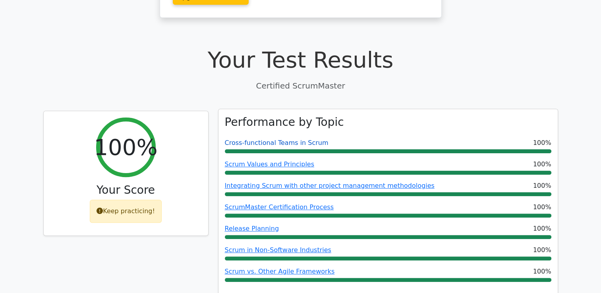  Describe the element at coordinates (279, 271) in the screenshot. I see `a: Scrum vs. Other Agile Frameworks` at that location.